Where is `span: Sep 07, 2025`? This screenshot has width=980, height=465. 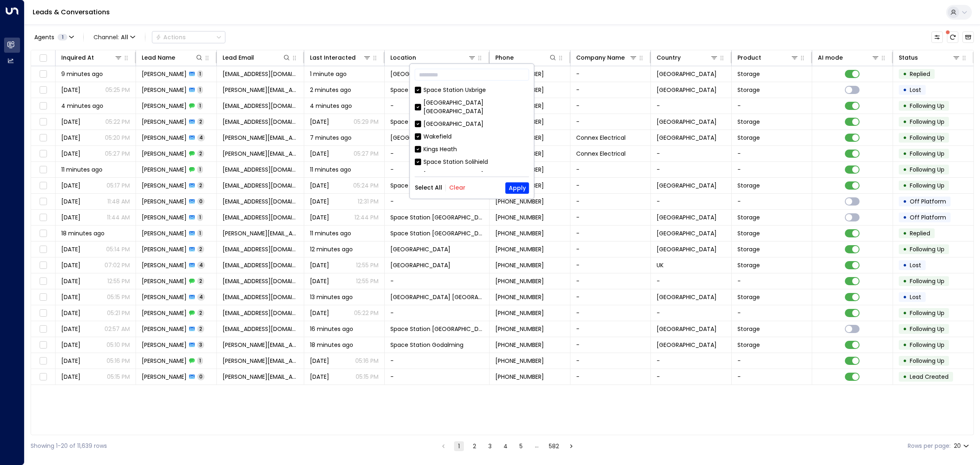 span: Sep 07, 2025 is located at coordinates (319, 154).